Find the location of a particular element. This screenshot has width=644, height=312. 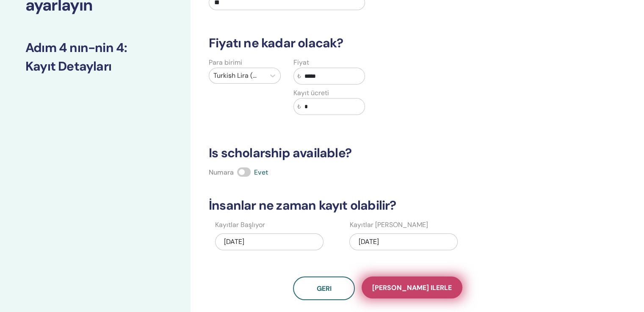

h3: İnsanlar ne zaman kayıt olabilir? is located at coordinates (377, 206).